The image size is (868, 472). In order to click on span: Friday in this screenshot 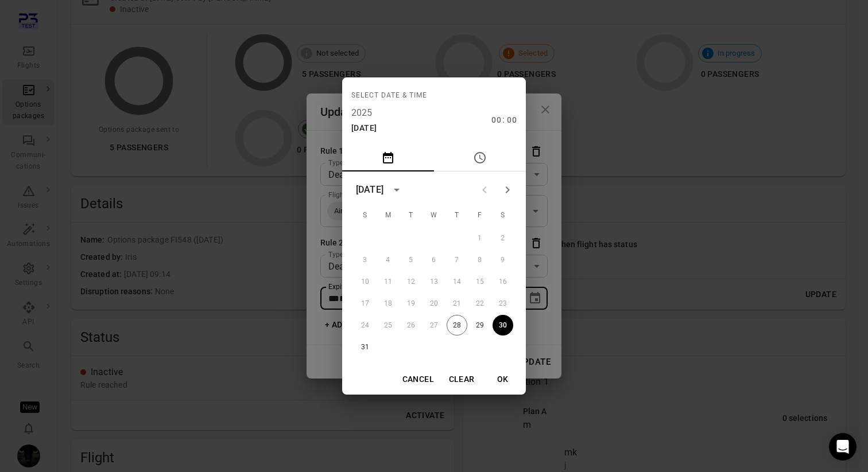, I will do `click(480, 215)`.